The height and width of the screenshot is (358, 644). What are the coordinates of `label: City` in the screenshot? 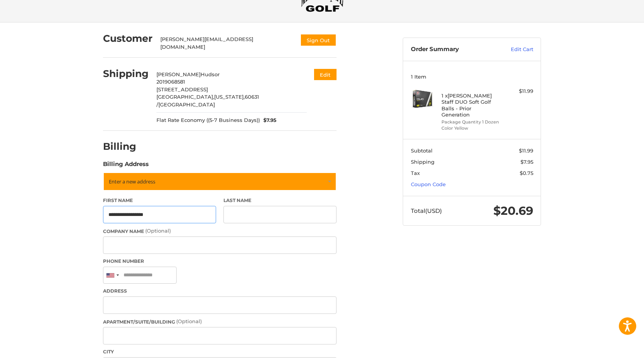 It's located at (219, 352).